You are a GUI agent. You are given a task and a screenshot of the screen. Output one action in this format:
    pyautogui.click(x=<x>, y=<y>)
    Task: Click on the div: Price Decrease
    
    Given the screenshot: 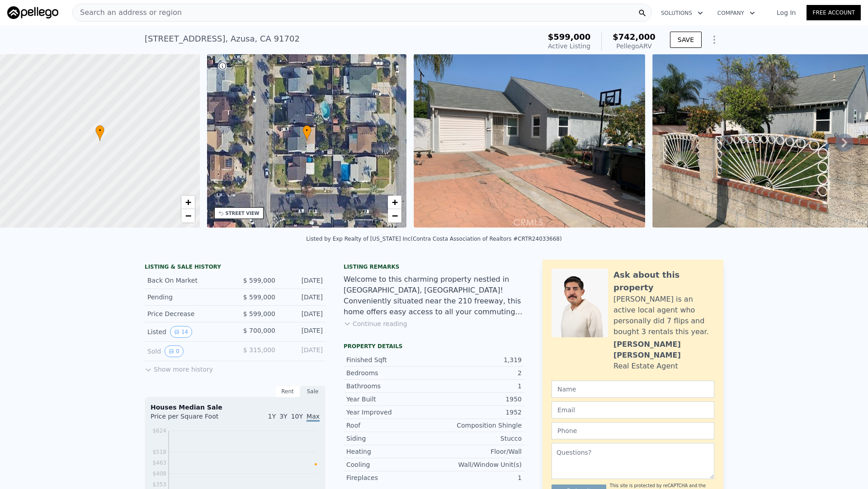 What is the action you would take?
    pyautogui.click(x=187, y=314)
    